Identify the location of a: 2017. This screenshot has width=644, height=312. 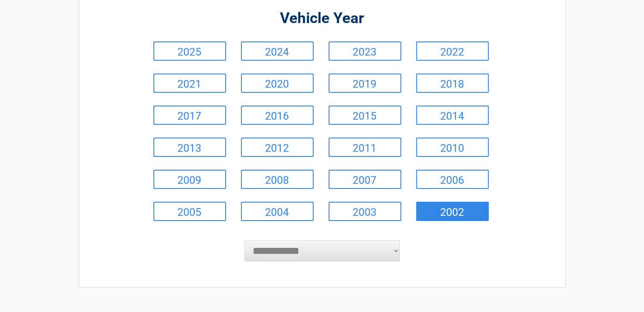
(190, 115).